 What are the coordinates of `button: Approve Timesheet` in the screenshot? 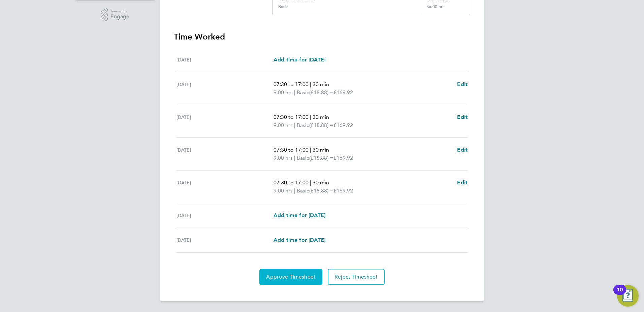 It's located at (291, 277).